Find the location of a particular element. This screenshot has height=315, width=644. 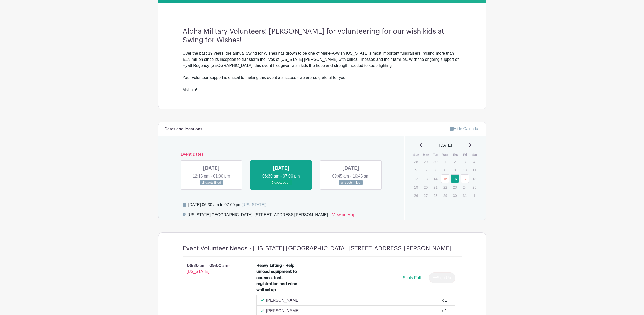

p: 24 is located at coordinates (465, 187).